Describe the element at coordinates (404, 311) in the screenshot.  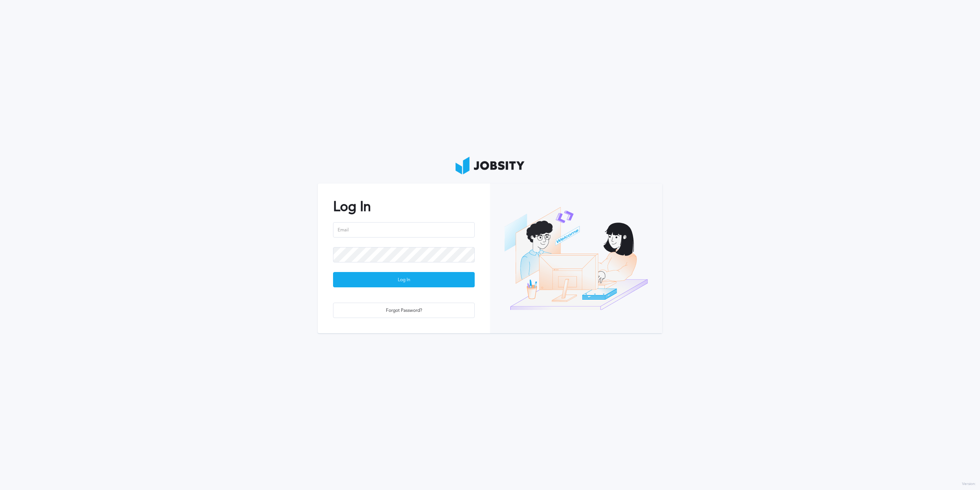
I see `div: Forgot Password?` at that location.